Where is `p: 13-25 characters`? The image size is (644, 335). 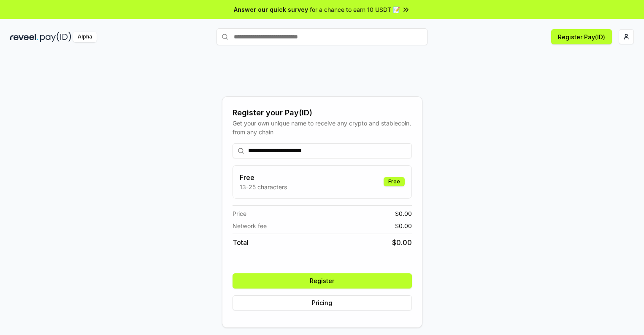
p: 13-25 characters is located at coordinates (264, 187).